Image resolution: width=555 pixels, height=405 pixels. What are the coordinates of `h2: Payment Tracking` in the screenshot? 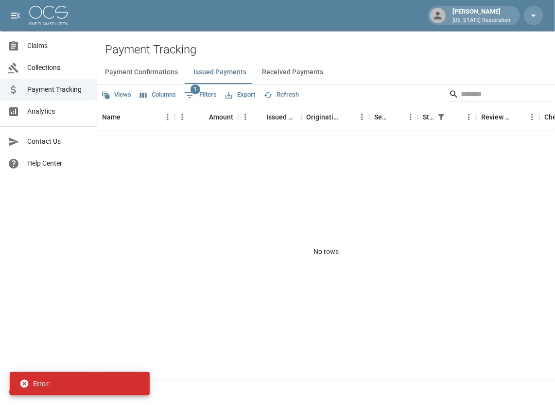 It's located at (330, 50).